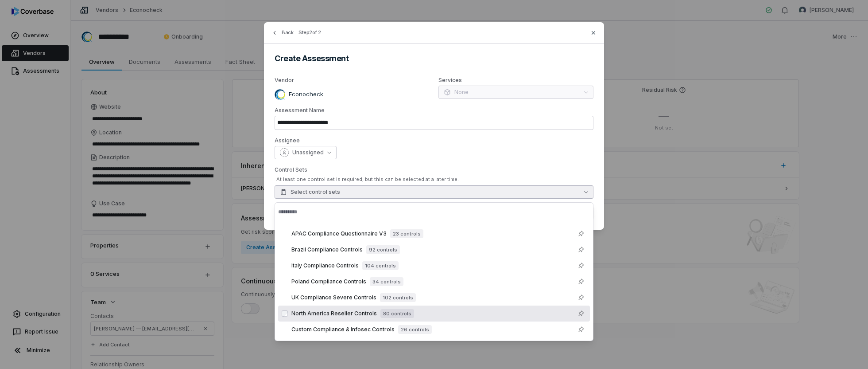  I want to click on label: Assessment Name, so click(434, 111).